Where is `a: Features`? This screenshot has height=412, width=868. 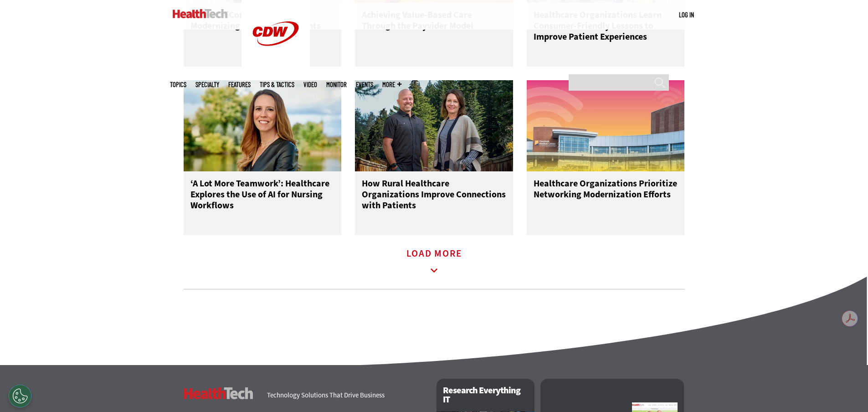
a: Features is located at coordinates (239, 84).